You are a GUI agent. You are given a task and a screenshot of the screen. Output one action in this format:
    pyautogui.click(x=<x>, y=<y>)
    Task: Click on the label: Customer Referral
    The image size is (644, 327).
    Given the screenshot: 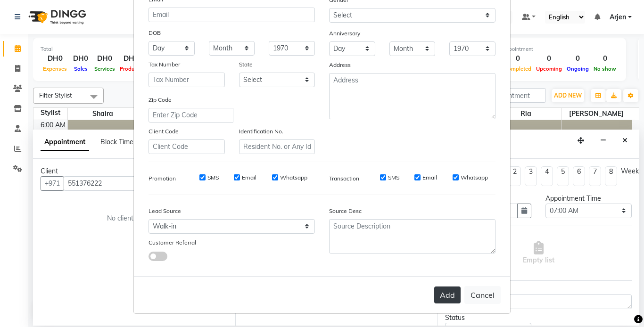 What is the action you would take?
    pyautogui.click(x=172, y=243)
    